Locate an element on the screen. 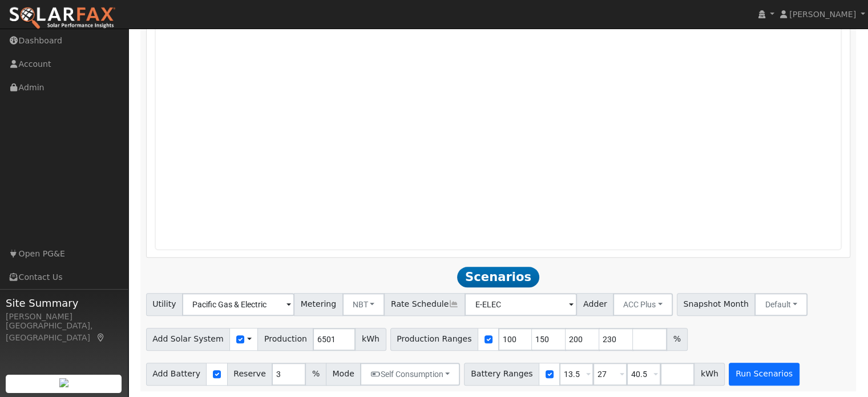 The image size is (868, 397). input: Select a Utility is located at coordinates (238, 305).